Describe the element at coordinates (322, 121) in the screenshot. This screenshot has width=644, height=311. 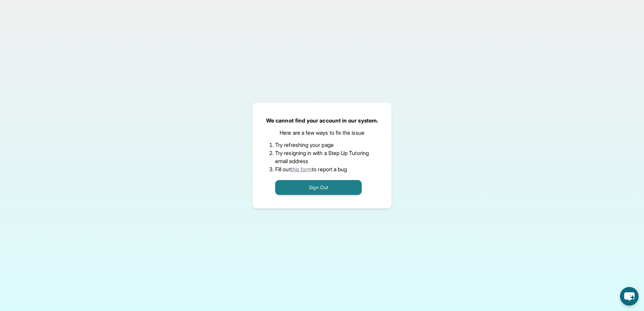
I see `p: We cannot find your account in our system.` at that location.